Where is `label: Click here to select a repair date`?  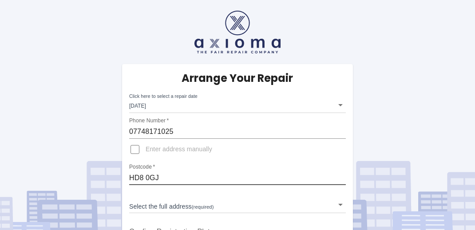
label: Click here to select a repair date is located at coordinates (164, 96).